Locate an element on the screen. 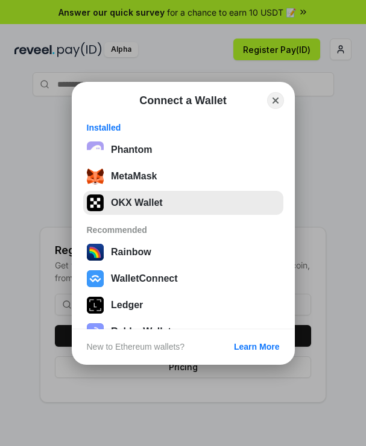  button: Phantom is located at coordinates (183, 150).